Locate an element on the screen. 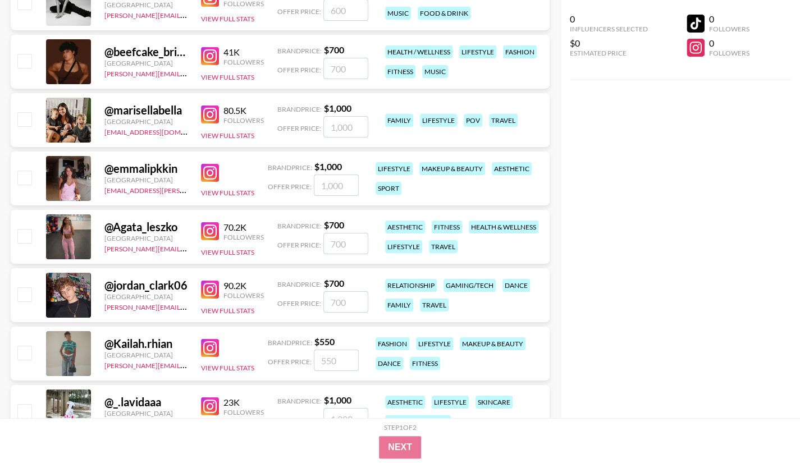 This screenshot has width=800, height=463. div: health & wellness is located at coordinates (503, 227).